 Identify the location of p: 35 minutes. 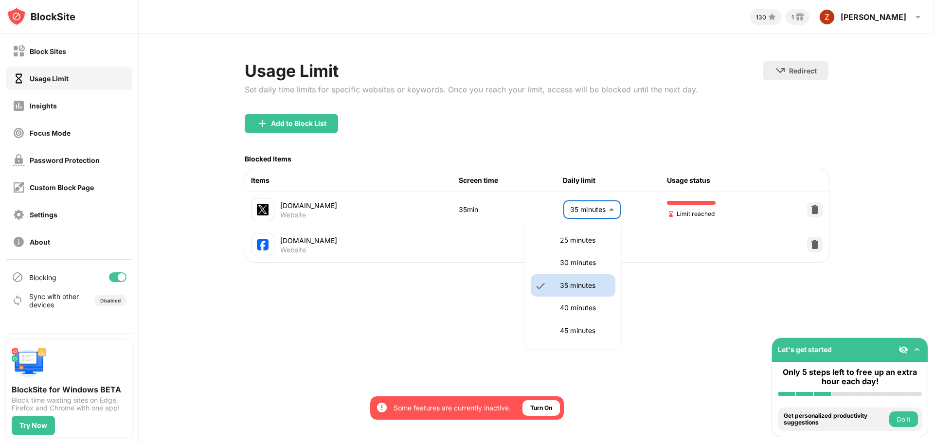
(585, 286).